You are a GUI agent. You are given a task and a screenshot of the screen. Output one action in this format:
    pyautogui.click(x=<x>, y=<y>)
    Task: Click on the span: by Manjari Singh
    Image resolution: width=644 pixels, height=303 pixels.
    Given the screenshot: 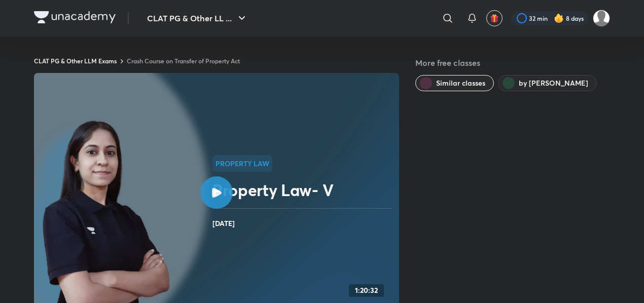 What is the action you would take?
    pyautogui.click(x=553, y=83)
    